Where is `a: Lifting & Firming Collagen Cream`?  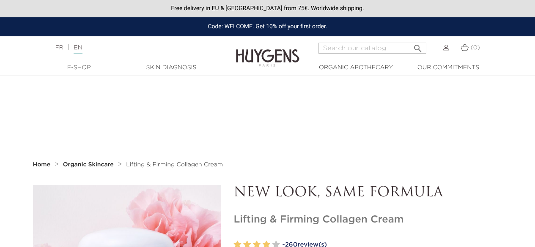 a: Lifting & Firming Collagen Cream is located at coordinates (174, 165).